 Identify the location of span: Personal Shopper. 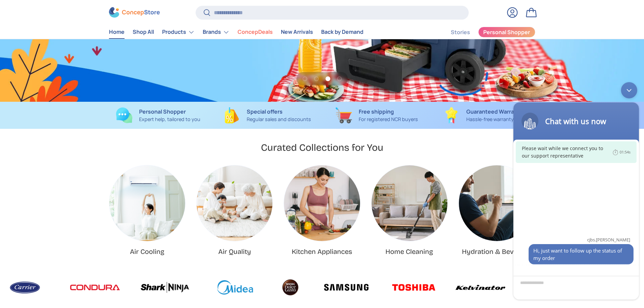
(507, 32).